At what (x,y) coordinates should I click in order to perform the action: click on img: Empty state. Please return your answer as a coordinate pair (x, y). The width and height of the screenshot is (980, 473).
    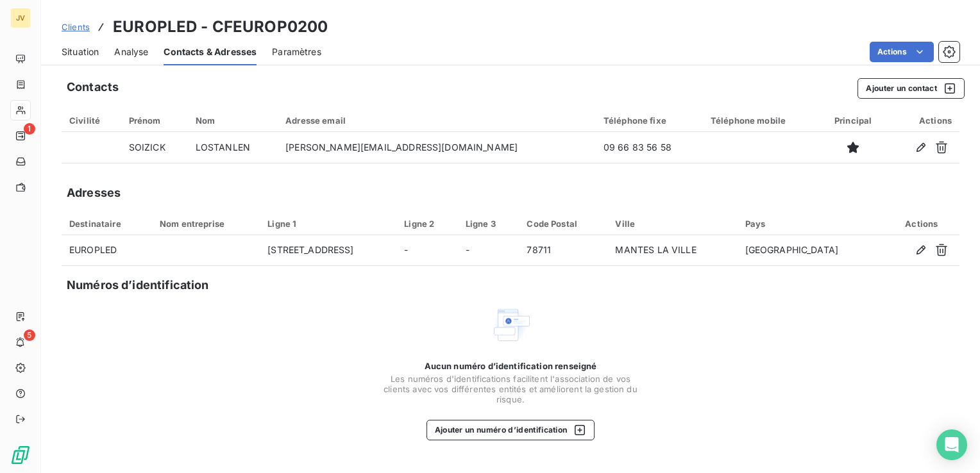
    Looking at the image, I should click on (510, 325).